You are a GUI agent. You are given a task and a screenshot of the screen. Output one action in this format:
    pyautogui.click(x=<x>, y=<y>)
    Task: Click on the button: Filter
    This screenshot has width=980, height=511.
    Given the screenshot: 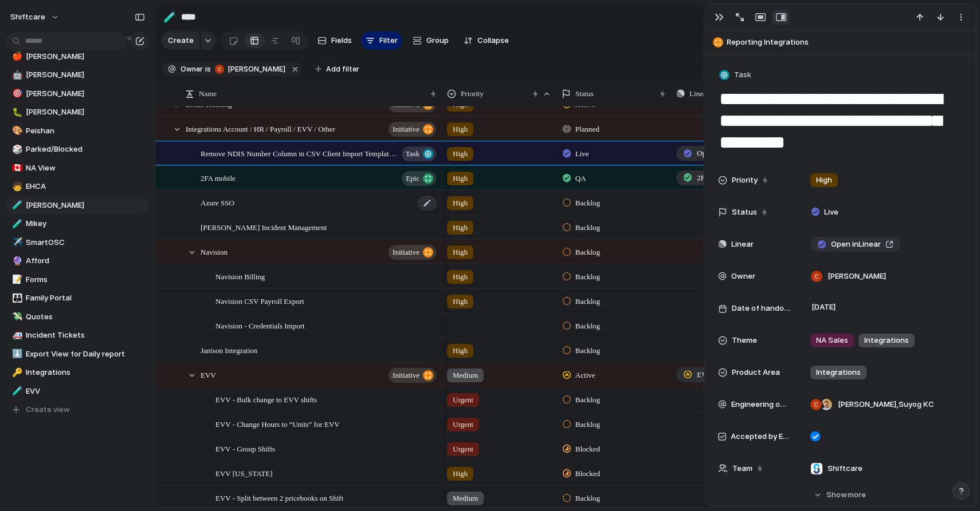 What is the action you would take?
    pyautogui.click(x=382, y=41)
    